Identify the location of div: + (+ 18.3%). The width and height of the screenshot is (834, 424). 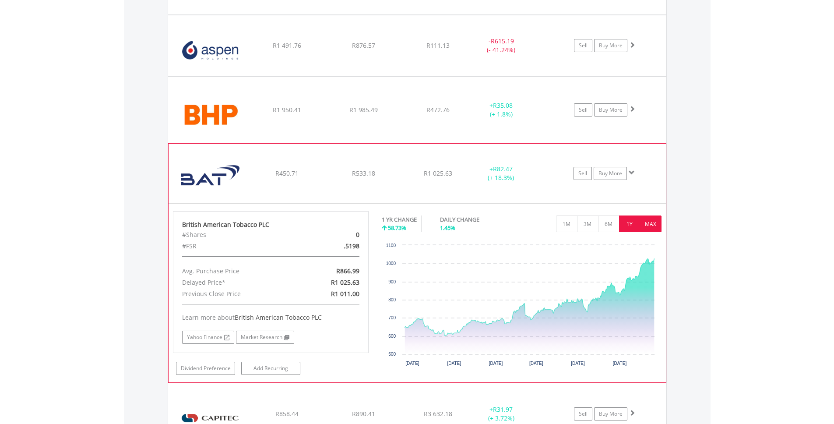
(501, 173).